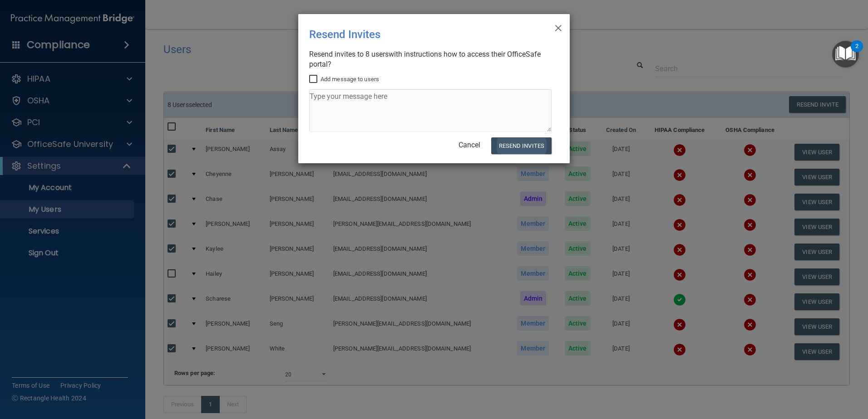 Image resolution: width=868 pixels, height=419 pixels. I want to click on a: Cancel, so click(470, 145).